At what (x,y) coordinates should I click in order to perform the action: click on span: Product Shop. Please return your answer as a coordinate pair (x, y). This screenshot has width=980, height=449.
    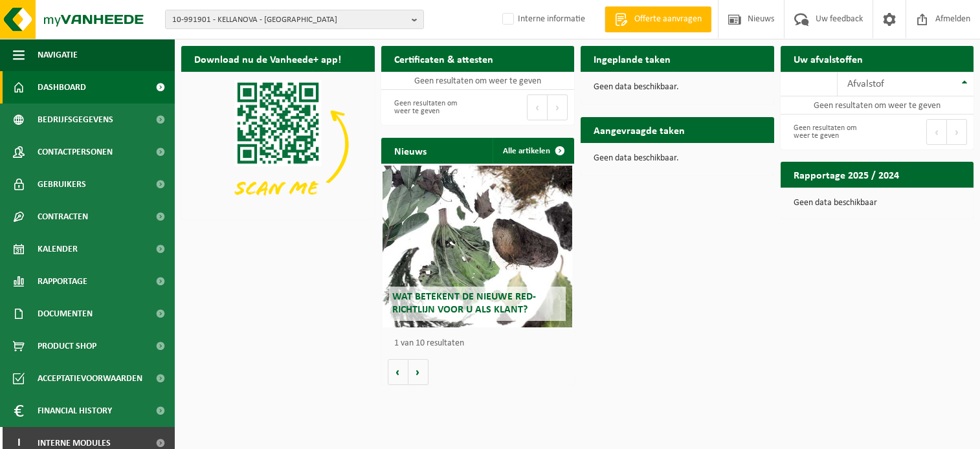
    Looking at the image, I should click on (67, 346).